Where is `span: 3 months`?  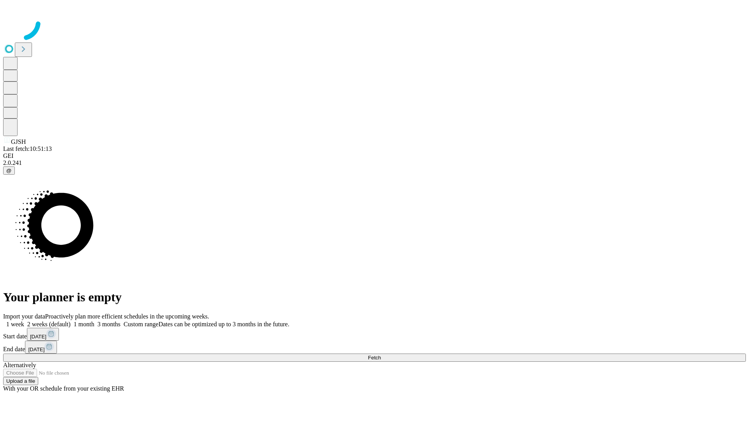 span: 3 months is located at coordinates (109, 324).